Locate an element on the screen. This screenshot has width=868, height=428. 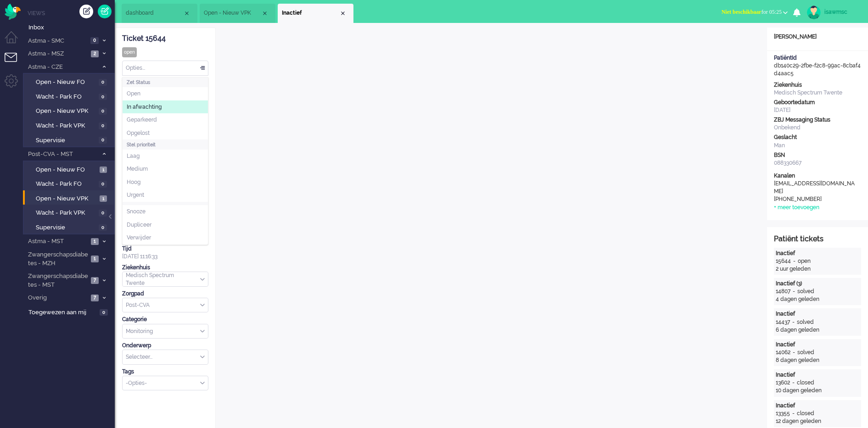
a: Quick Ticket is located at coordinates (104, 11).